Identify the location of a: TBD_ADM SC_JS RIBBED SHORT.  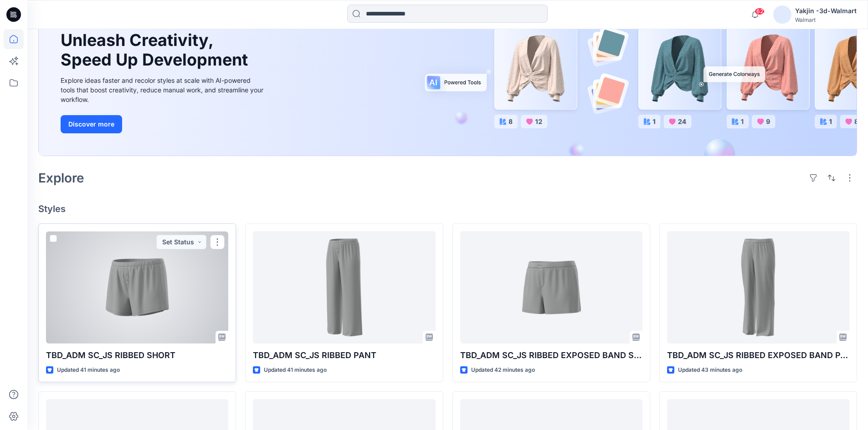
(137, 287).